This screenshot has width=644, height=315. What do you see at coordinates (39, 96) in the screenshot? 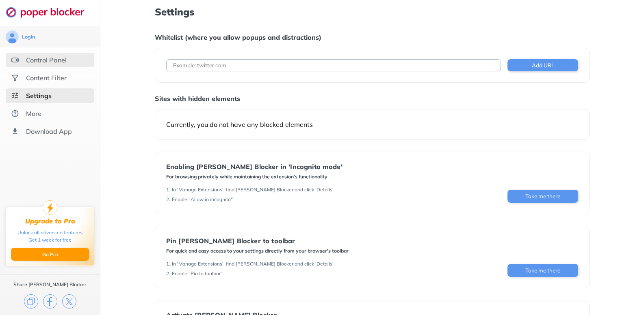
I see `div: Settings` at bounding box center [39, 96].